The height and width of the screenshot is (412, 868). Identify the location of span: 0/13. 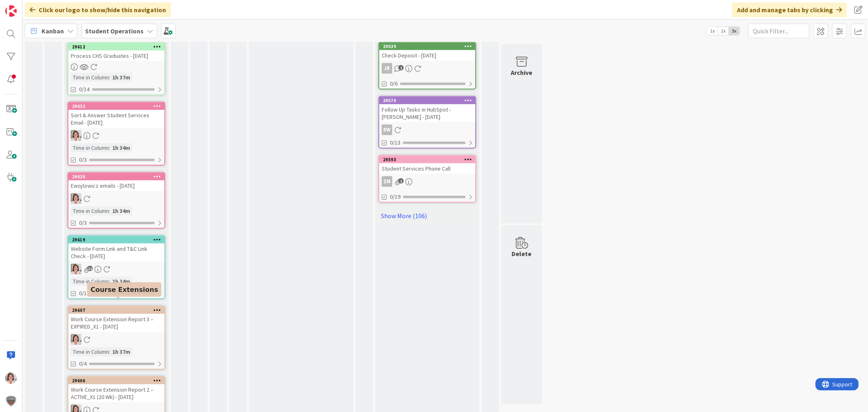
(395, 142).